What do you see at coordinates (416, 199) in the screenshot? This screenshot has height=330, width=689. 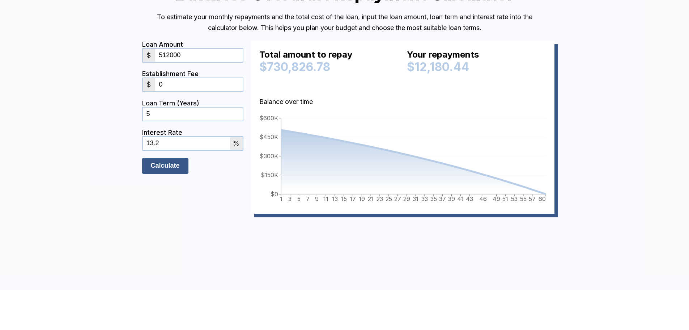 I see `tspan: 31` at bounding box center [416, 199].